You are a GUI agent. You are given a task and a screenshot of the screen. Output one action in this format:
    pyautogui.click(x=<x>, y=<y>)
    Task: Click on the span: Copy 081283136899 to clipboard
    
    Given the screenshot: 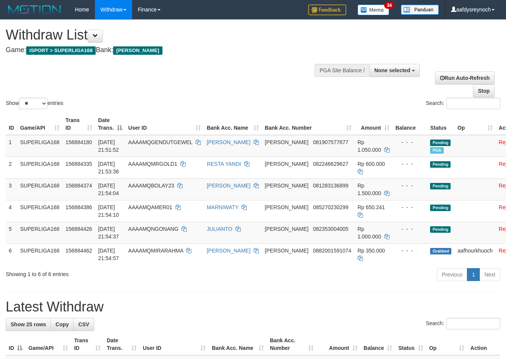 What is the action you would take?
    pyautogui.click(x=330, y=185)
    